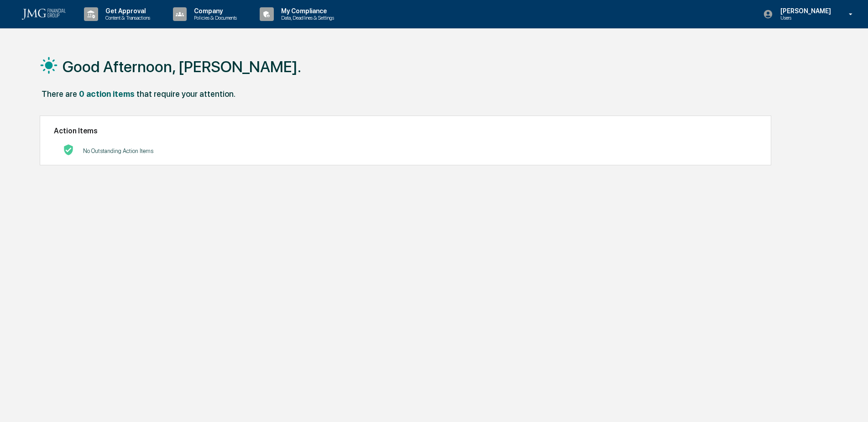  Describe the element at coordinates (107, 94) in the screenshot. I see `div: 0 action items` at that location.